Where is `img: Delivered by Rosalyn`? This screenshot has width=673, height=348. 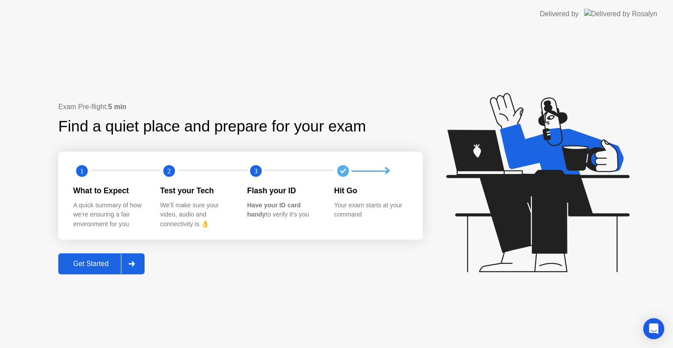 img: Delivered by Rosalyn is located at coordinates (621, 14).